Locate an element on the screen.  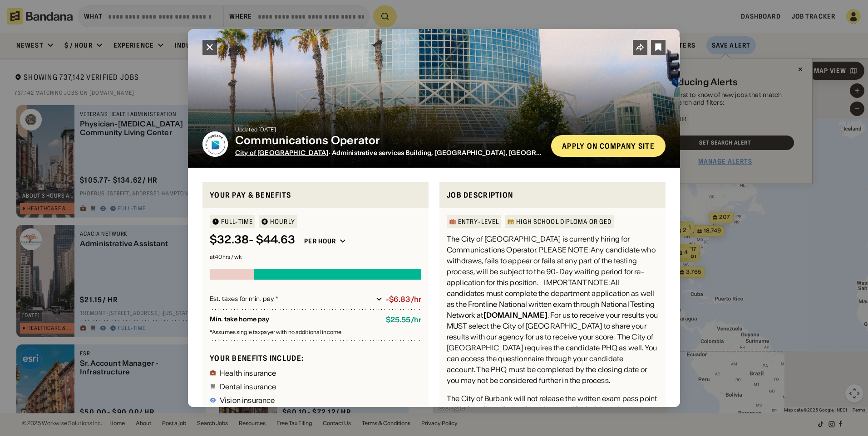
div: High School Diploma or GED is located at coordinates (564, 222).